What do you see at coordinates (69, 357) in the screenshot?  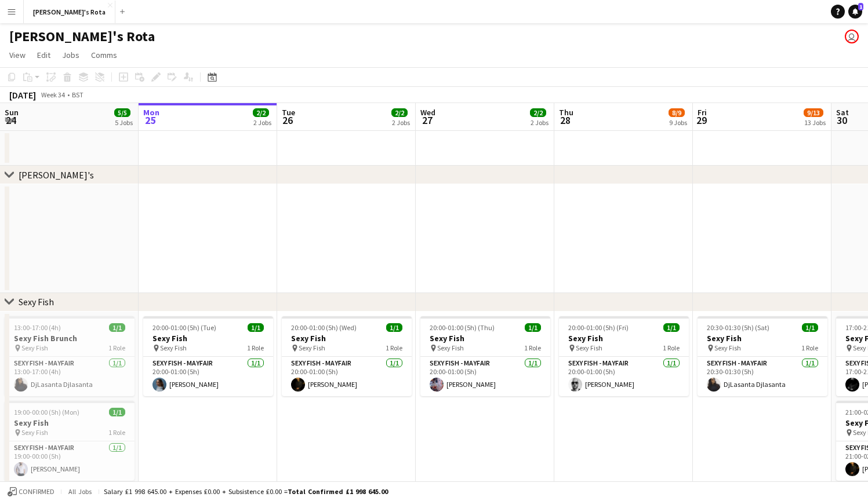 I see `app-job-card: 13:00-17:00 (4h)1/1Sexy Fish Brunch Sexy Fish1 RoleSEXY FISH - MAYFAIR1/113:00-17:00 (4h)DjLasant...` at bounding box center [69, 357].